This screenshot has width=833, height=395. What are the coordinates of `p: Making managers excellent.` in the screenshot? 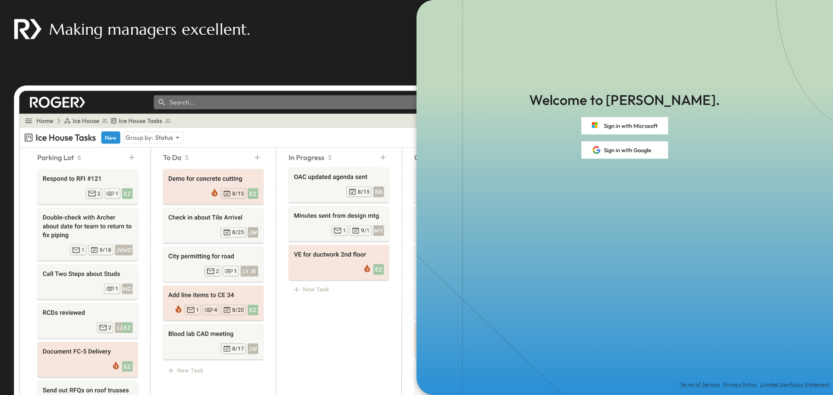 It's located at (149, 29).